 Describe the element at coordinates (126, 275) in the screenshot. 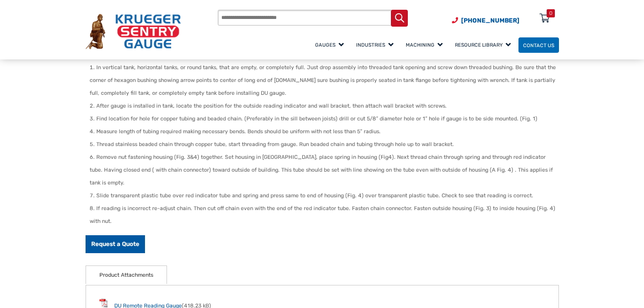

I see `a: Product Attachments` at that location.